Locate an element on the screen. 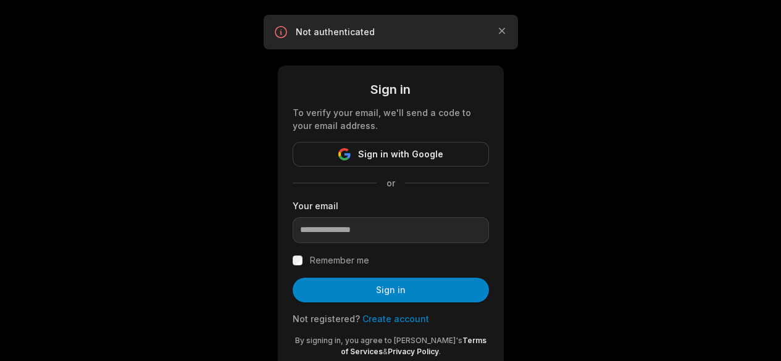 The height and width of the screenshot is (361, 781). label: Your email is located at coordinates (391, 206).